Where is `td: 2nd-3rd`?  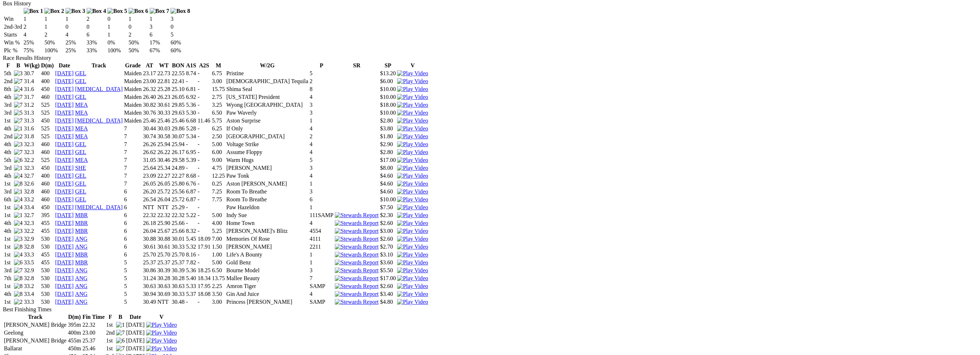 td: 2nd-3rd is located at coordinates (13, 27).